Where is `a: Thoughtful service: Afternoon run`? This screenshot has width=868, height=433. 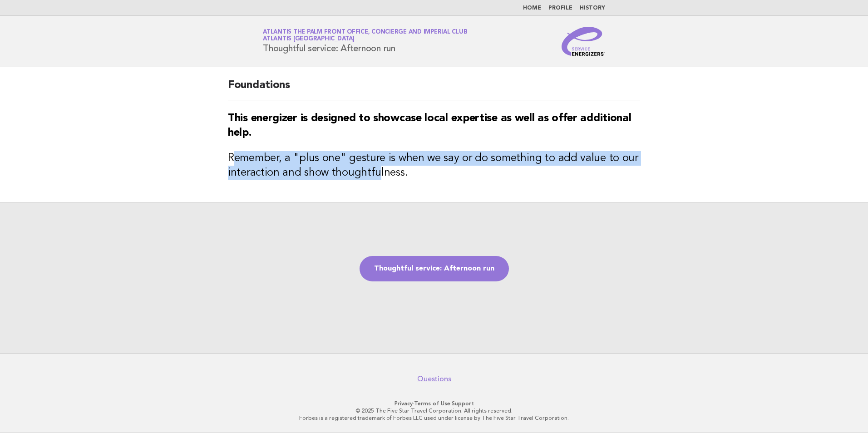 a: Thoughtful service: Afternoon run is located at coordinates (434, 269).